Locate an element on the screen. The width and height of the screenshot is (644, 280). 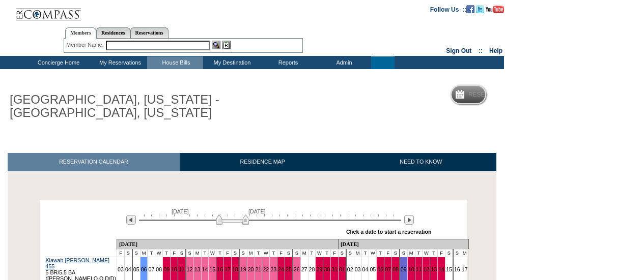
img: Become our fan on Facebook is located at coordinates (471, 9).